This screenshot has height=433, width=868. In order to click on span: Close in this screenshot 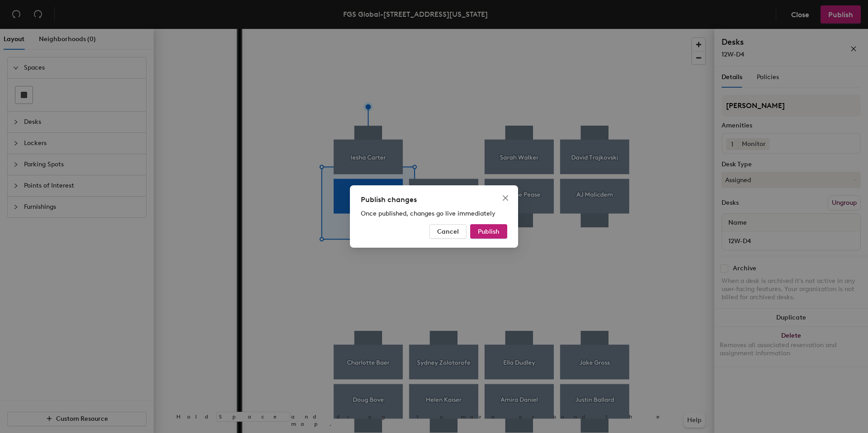, I will do `click(506, 198)`.